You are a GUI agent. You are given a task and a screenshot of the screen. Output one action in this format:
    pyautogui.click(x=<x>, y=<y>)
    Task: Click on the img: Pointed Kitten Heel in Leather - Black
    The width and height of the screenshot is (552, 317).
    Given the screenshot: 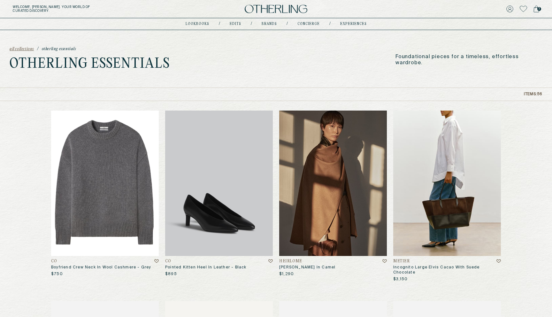 What is the action you would take?
    pyautogui.click(x=219, y=183)
    